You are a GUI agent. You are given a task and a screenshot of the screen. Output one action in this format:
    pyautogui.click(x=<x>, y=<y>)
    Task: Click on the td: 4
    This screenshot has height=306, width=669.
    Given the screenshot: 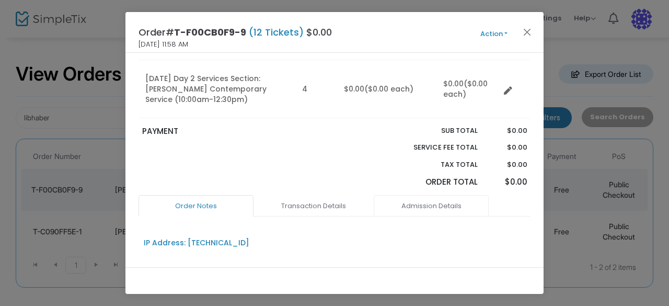 What is the action you would take?
    pyautogui.click(x=317, y=89)
    